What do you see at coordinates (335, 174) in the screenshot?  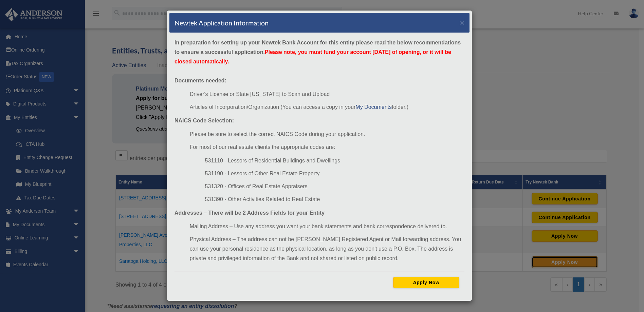 I see `li: 531190 - Lessors of Other Real Estate Property` at bounding box center [335, 174].